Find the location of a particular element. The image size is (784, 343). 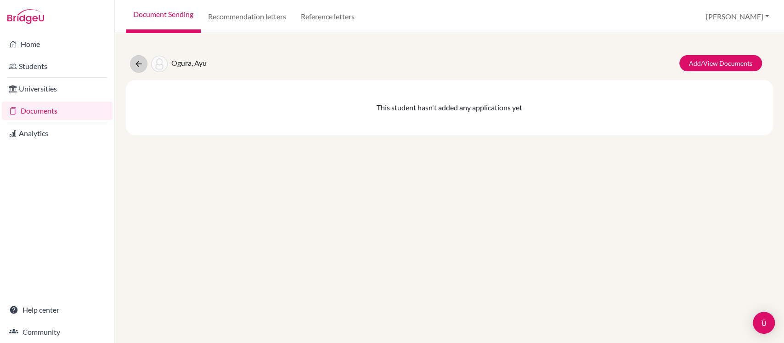

a: Analytics is located at coordinates (57, 133).